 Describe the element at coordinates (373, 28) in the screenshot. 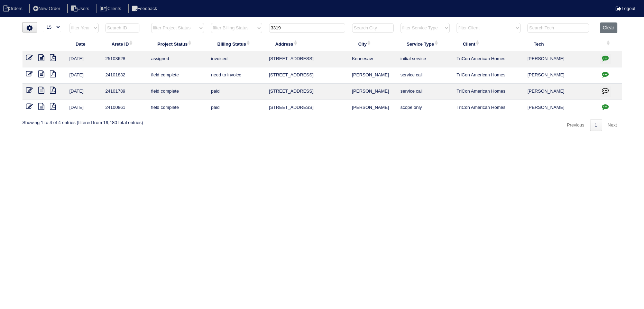

I see `input: Search City` at that location.